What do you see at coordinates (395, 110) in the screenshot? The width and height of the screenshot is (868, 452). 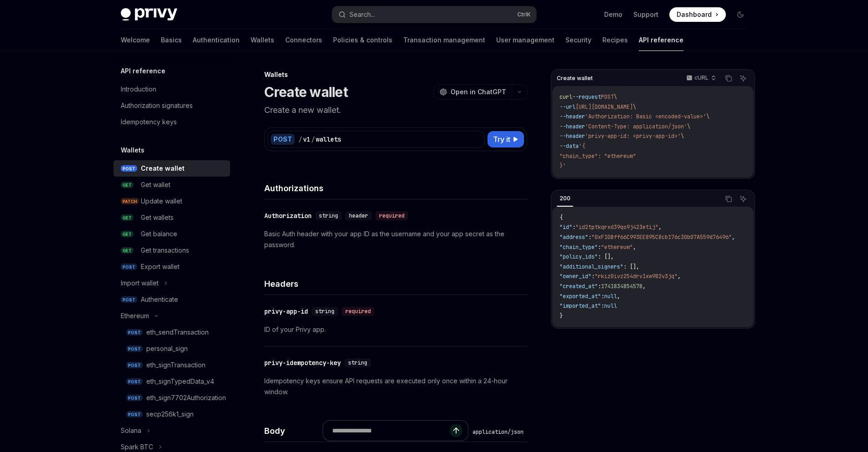 I see `p: Create a new wallet.` at bounding box center [395, 110].